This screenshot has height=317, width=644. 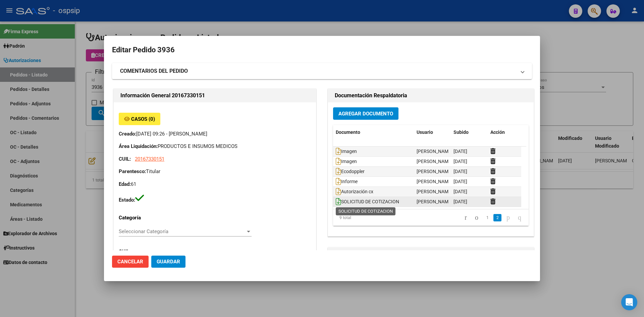 What do you see at coordinates (215, 171) in the screenshot?
I see `p: Titular` at bounding box center [215, 171].